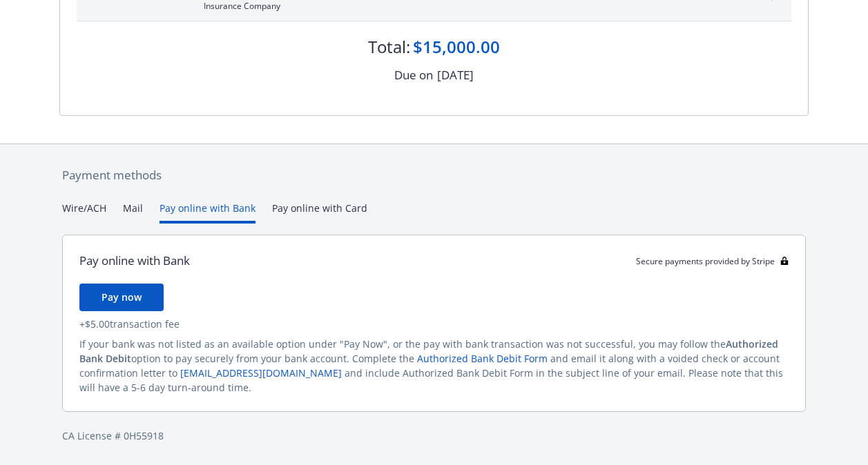 This screenshot has width=868, height=465. Describe the element at coordinates (132, 212) in the screenshot. I see `button: Mail` at that location.